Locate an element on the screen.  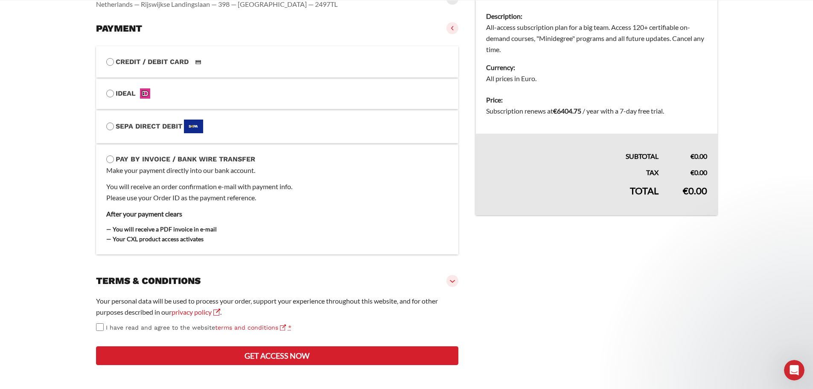
h3: Terms & conditions is located at coordinates (148, 281).